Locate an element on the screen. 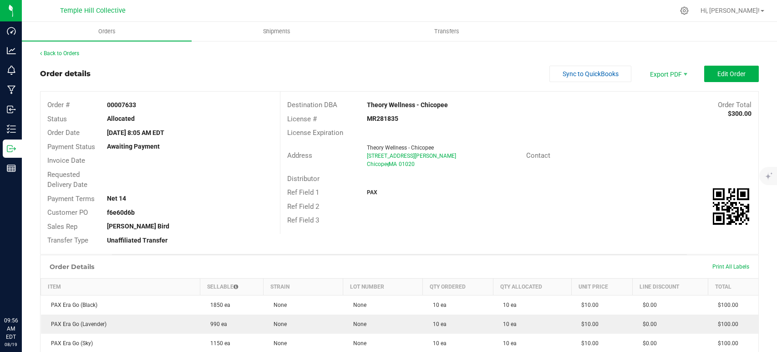  div: Manage settings is located at coordinates (684, 10).